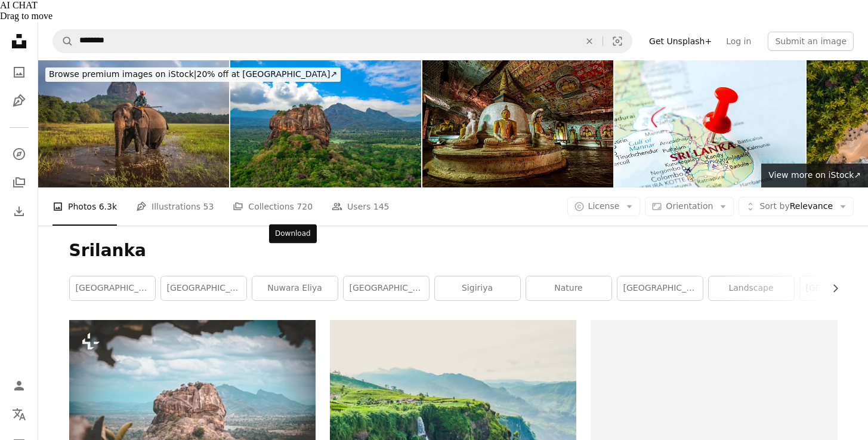  I want to click on a: View more on iStock↗, so click(814, 175).